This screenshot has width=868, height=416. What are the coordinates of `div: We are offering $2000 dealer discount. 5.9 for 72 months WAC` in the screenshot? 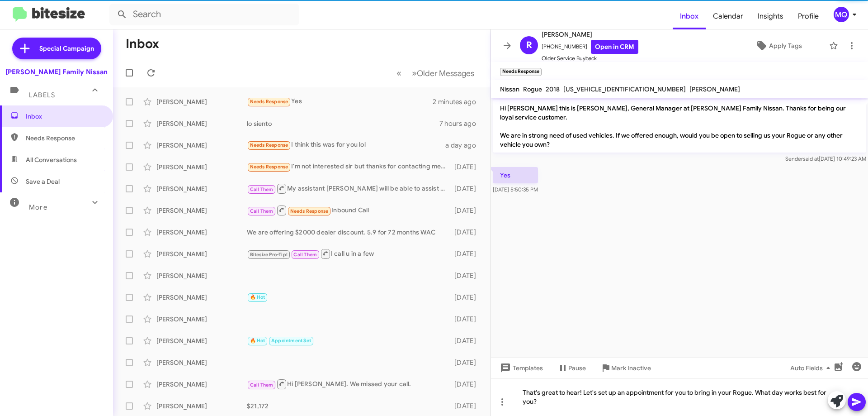 It's located at (348, 232).